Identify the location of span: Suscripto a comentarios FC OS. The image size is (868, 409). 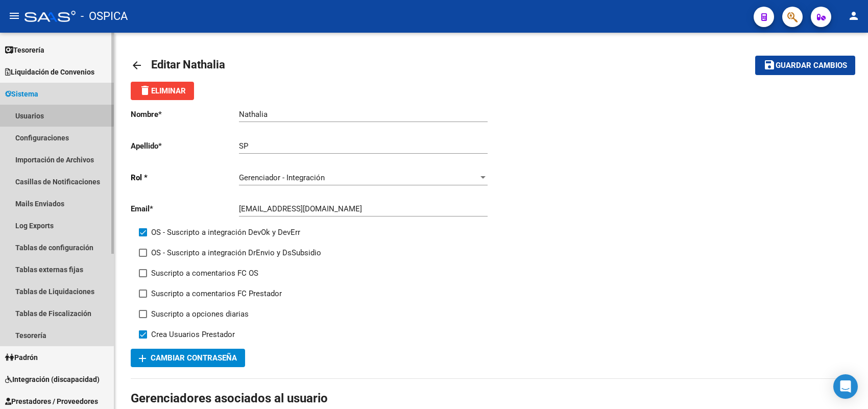
(205, 273).